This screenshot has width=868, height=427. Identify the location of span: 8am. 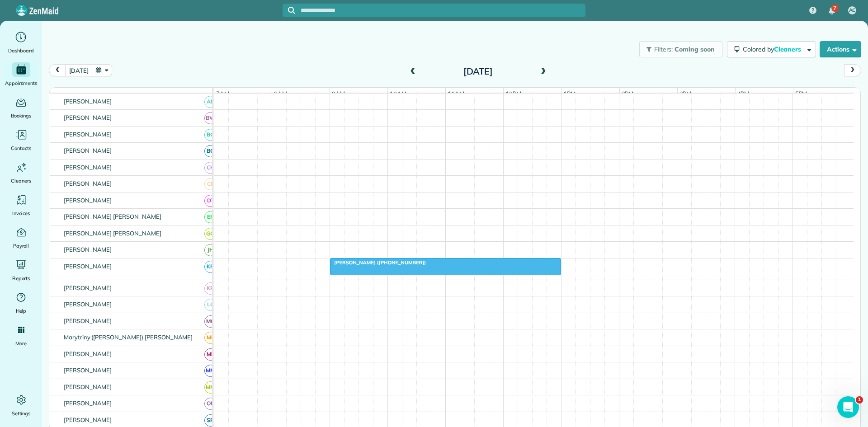
(280, 93).